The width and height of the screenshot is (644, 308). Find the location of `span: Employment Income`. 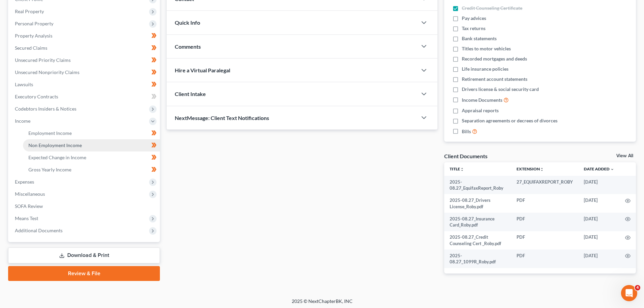

span: Employment Income is located at coordinates (50, 133).